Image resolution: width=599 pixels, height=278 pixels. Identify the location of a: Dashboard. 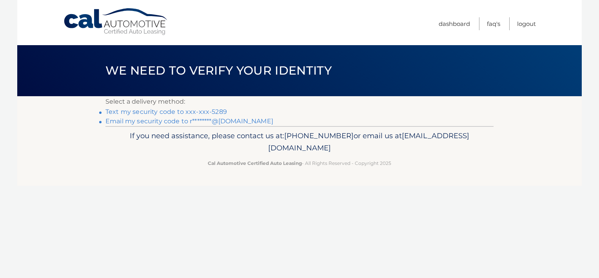
(455, 24).